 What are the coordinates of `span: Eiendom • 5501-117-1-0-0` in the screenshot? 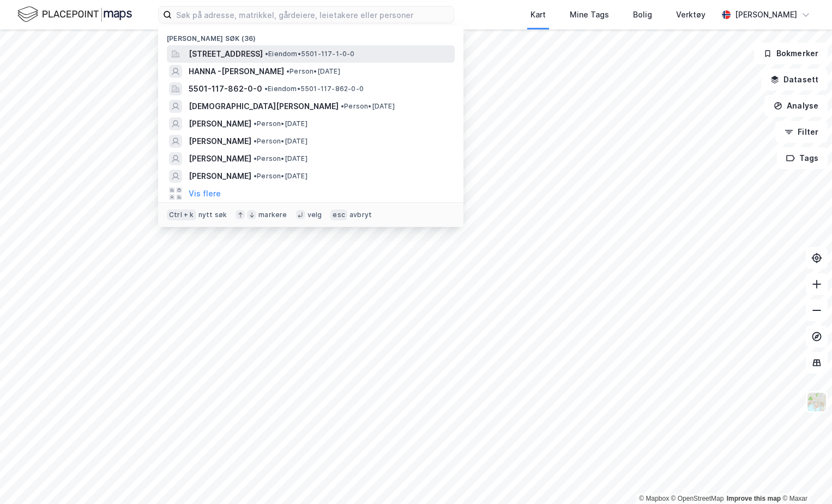 It's located at (310, 54).